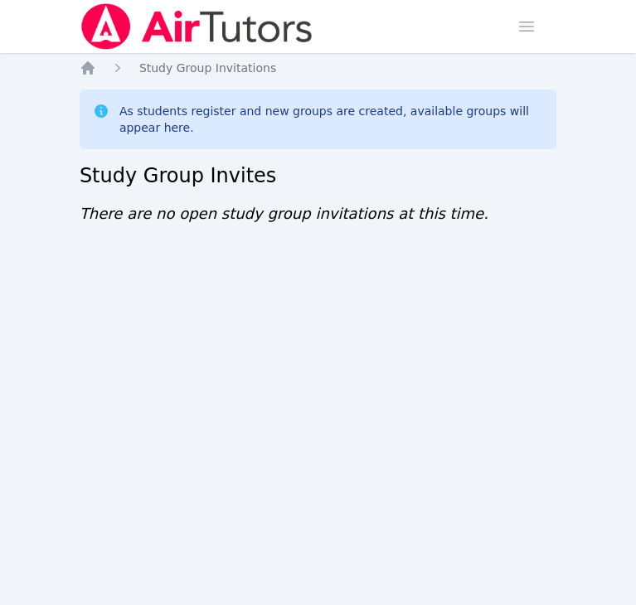 The height and width of the screenshot is (605, 636). I want to click on img: Air Tutors, so click(197, 27).